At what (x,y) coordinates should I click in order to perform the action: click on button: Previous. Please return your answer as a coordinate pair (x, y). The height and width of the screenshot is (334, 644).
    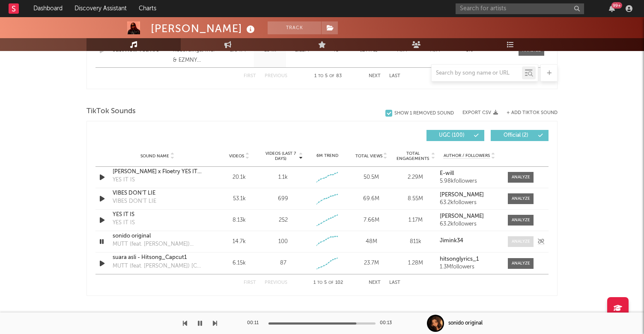
    Looking at the image, I should click on (276, 282).